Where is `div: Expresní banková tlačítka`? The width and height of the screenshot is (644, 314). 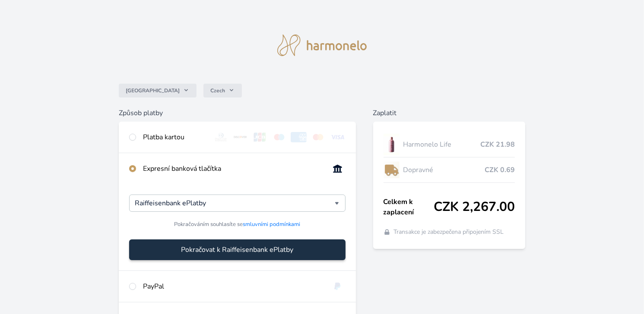
div: Expresní banková tlačítka is located at coordinates (232, 168).